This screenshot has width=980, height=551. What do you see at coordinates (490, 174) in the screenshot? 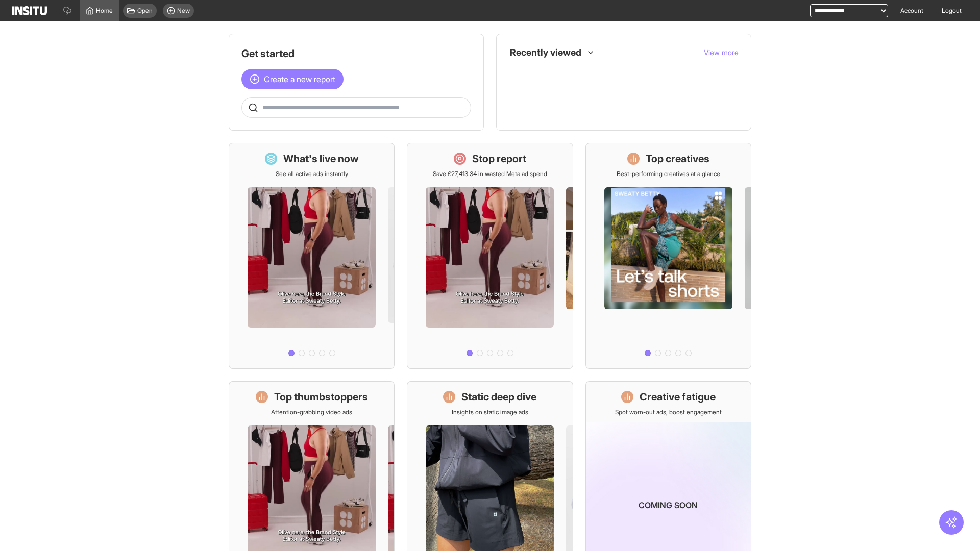
I see `p: Save £27,413.34 in wasted Meta ad spend` at bounding box center [490, 174].